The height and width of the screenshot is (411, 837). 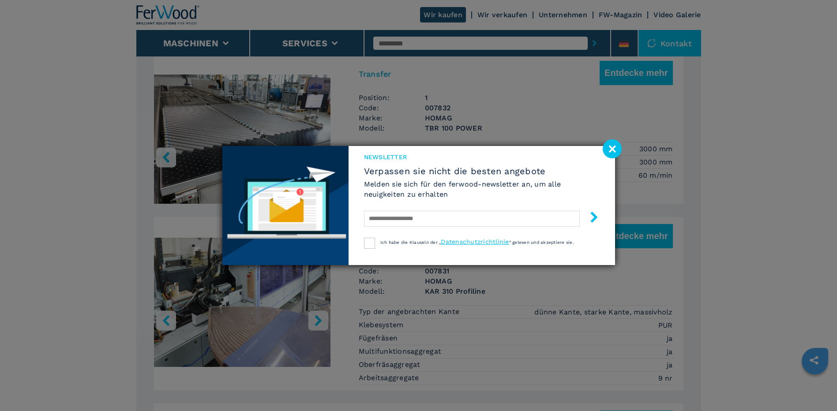 What do you see at coordinates (589, 218) in the screenshot?
I see `button: submit-button` at bounding box center [589, 218].